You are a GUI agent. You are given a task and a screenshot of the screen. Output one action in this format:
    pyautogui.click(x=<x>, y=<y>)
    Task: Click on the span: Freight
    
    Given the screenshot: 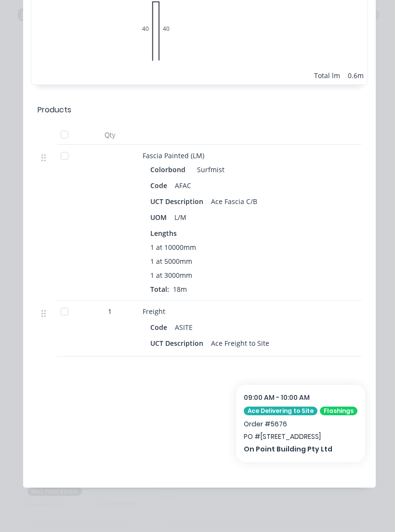 What is the action you would take?
    pyautogui.click(x=154, y=311)
    